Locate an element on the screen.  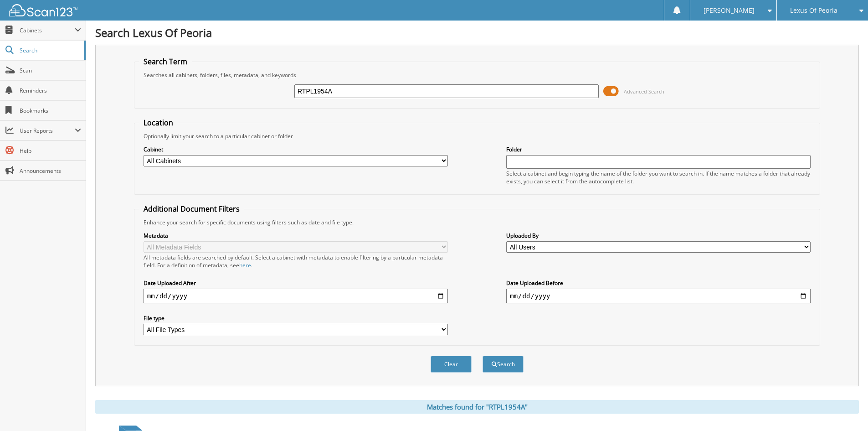
span: Advanced Search is located at coordinates (643, 91).